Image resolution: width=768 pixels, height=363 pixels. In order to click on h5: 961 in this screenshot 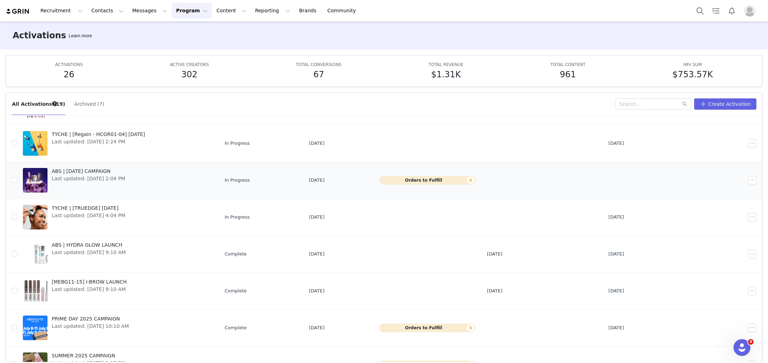, I will do `click(568, 75)`.